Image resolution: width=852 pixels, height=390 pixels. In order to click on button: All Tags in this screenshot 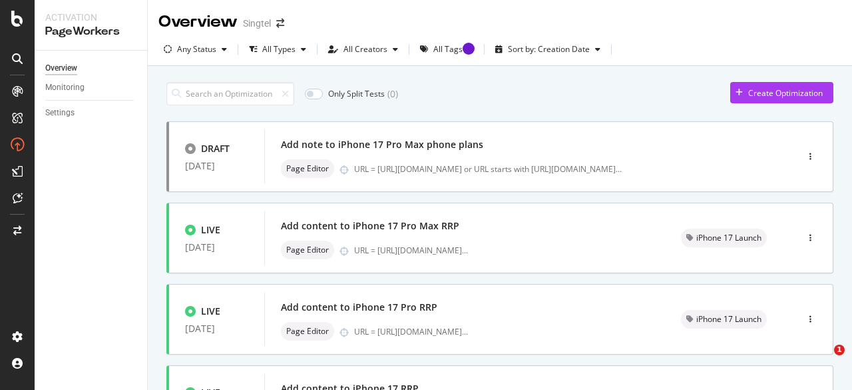, I will do `click(447, 49)`.